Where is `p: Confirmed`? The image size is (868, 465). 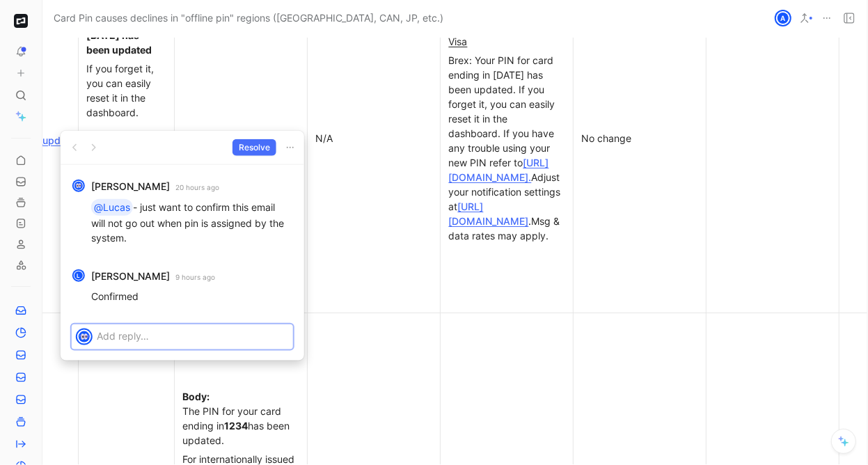 p: Confirmed is located at coordinates (192, 296).